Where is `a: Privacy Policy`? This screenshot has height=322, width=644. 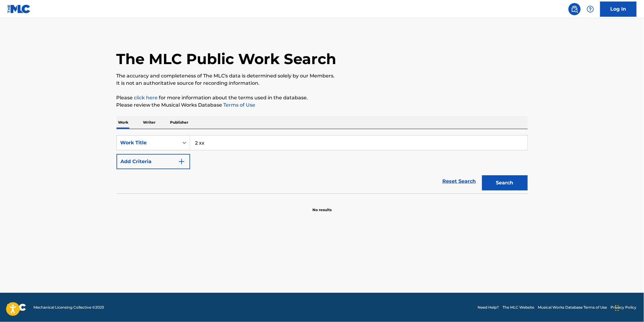
a: Privacy Policy is located at coordinates (623, 308).